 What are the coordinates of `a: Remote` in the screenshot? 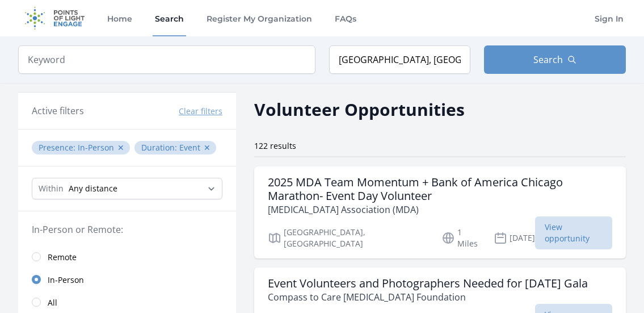 It's located at (127, 257).